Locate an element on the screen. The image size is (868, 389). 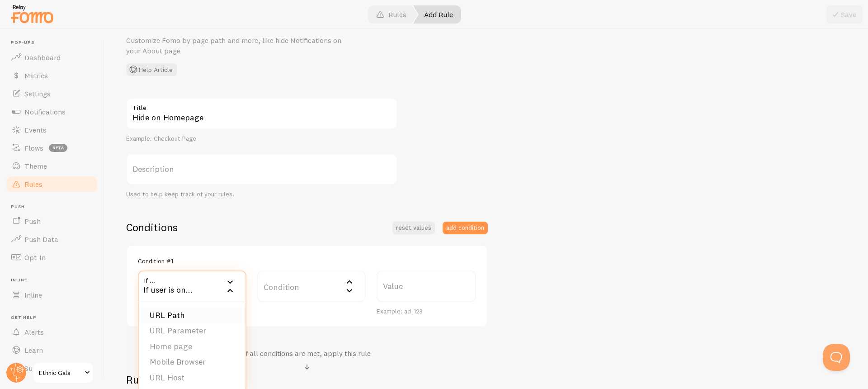
span: Notifications is located at coordinates (45, 111).